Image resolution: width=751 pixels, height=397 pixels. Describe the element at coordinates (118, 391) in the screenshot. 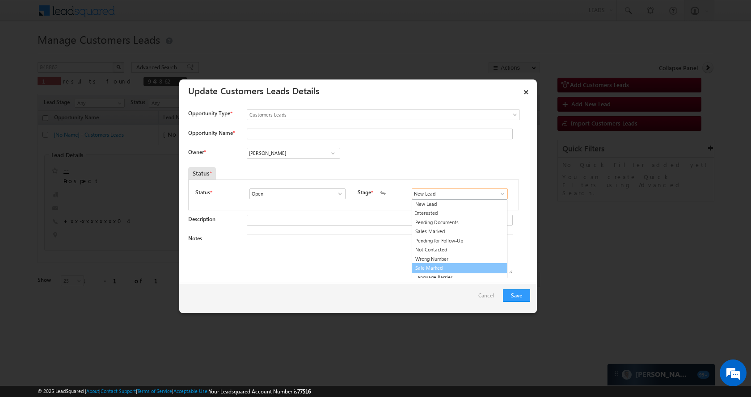

I see `a: Contact Support` at that location.